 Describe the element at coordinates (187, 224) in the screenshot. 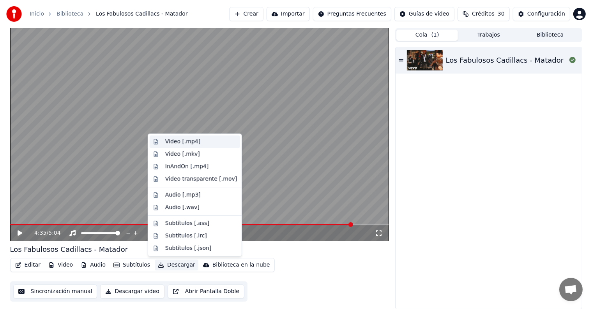

I see `div: Subtítulos [.ass]` at that location.